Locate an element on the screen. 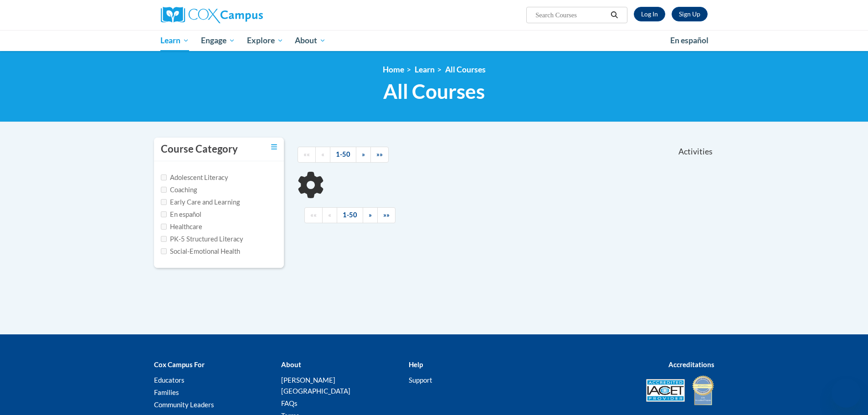 This screenshot has width=868, height=415. span: All Courses is located at coordinates (434, 91).